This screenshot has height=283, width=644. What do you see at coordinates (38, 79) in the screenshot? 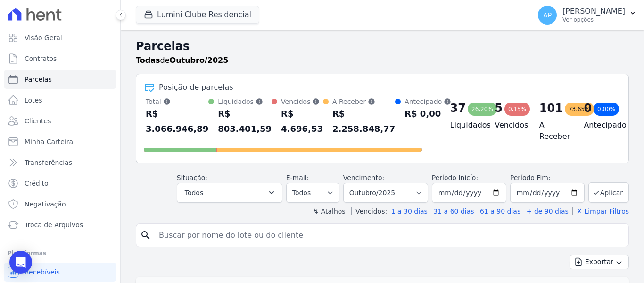
I see `span: Parcelas` at bounding box center [38, 79].